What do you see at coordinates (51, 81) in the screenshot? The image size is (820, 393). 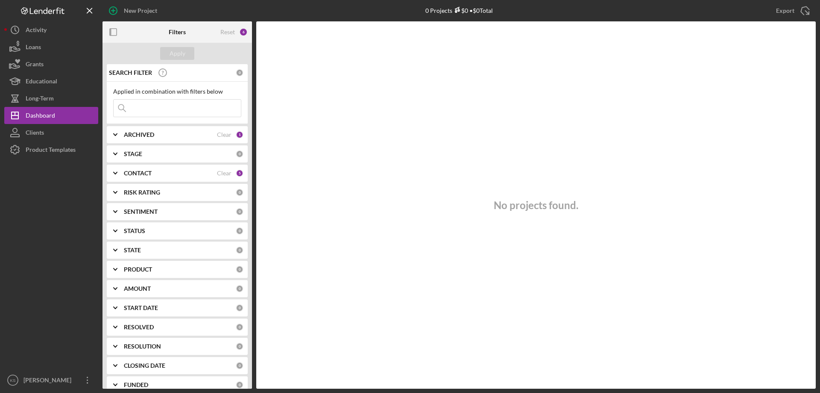 I see `button: Educational` at bounding box center [51, 81].